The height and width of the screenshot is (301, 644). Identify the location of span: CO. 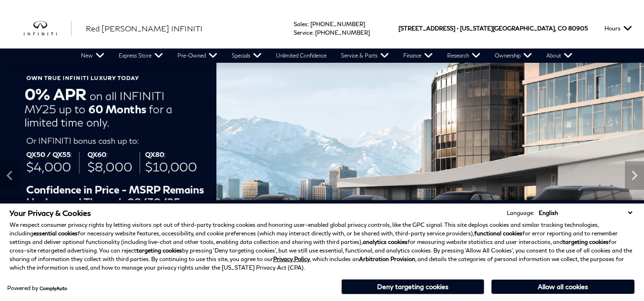
(562, 28).